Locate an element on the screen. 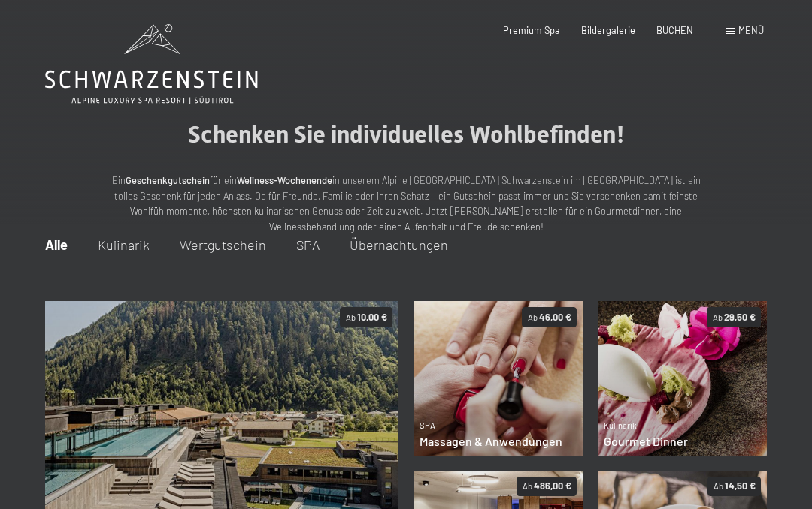 This screenshot has width=812, height=509. span: BUCHEN is located at coordinates (675, 30).